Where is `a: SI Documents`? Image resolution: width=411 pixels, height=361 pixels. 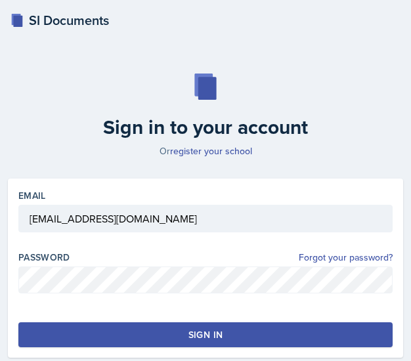 a: SI Documents is located at coordinates (60, 20).